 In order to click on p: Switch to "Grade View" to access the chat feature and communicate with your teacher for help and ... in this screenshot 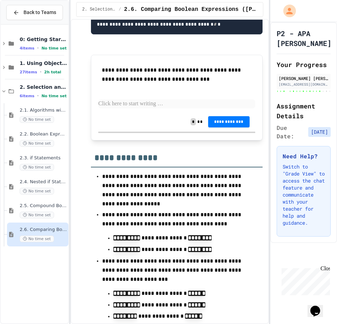, I will do `click(304, 195)`.